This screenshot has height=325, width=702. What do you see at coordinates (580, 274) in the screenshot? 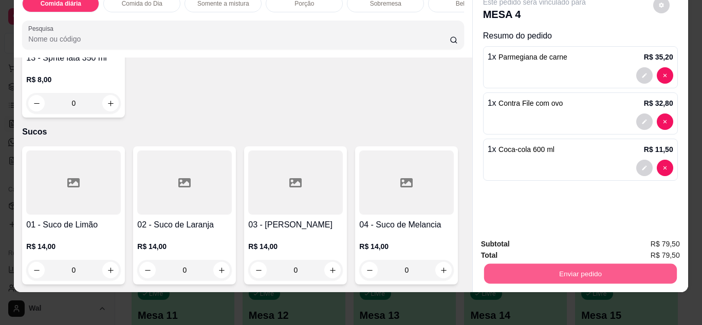
I see `button: Enviar pedido` at bounding box center [580, 274].